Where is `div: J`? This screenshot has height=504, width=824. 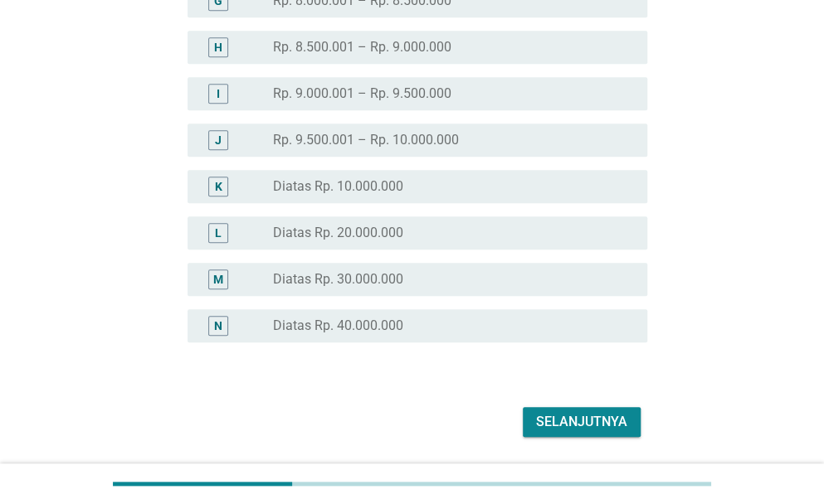 div: J is located at coordinates (218, 140).